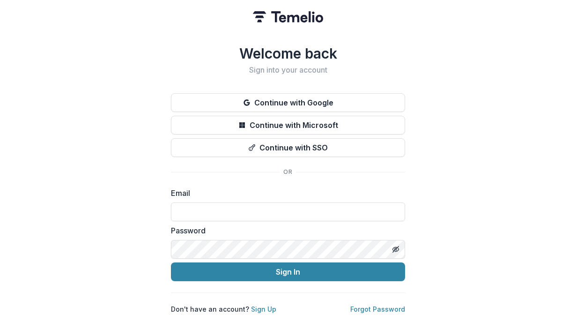  What do you see at coordinates (378, 309) in the screenshot?
I see `a: Forgot Password` at bounding box center [378, 309].